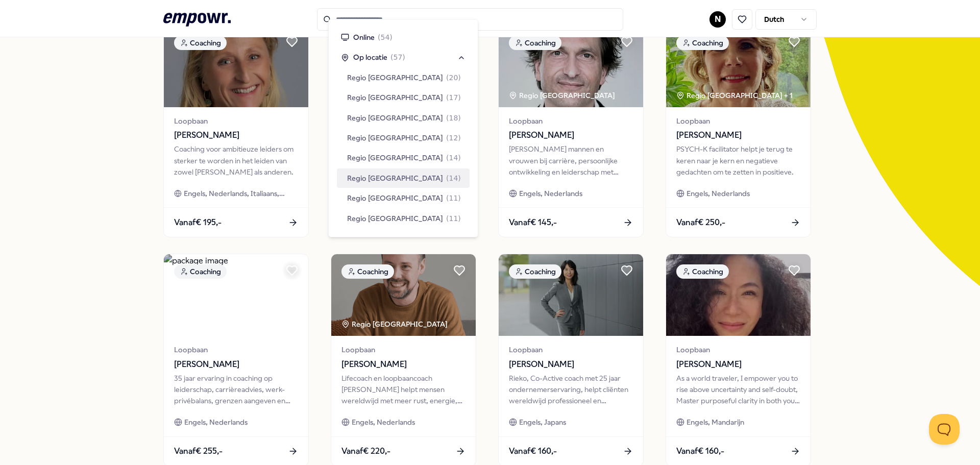 The image size is (980, 465). What do you see at coordinates (454, 98) in the screenshot?
I see `span: ( 17 )` at bounding box center [454, 98].